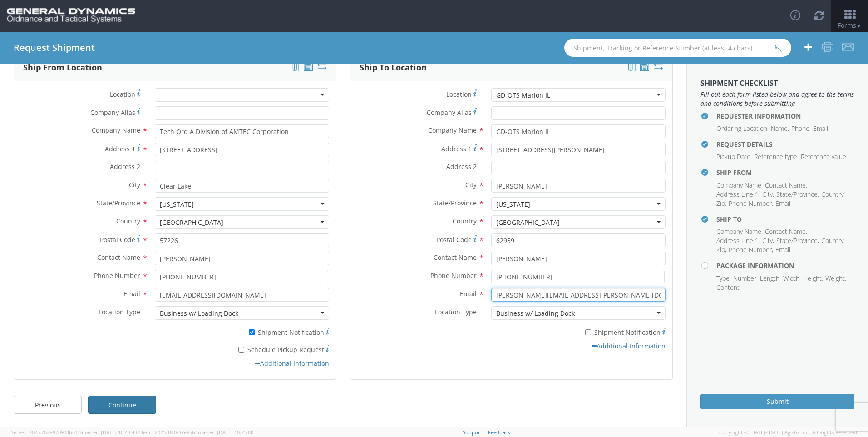 Image resolution: width=868 pixels, height=437 pixels. I want to click on li: Weight, so click(836, 278).